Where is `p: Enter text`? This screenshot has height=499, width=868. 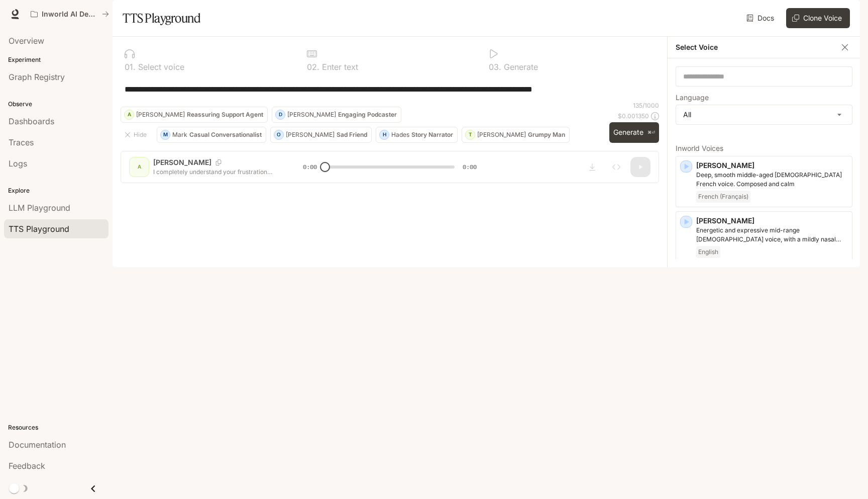
p: Enter text is located at coordinates (339, 67).